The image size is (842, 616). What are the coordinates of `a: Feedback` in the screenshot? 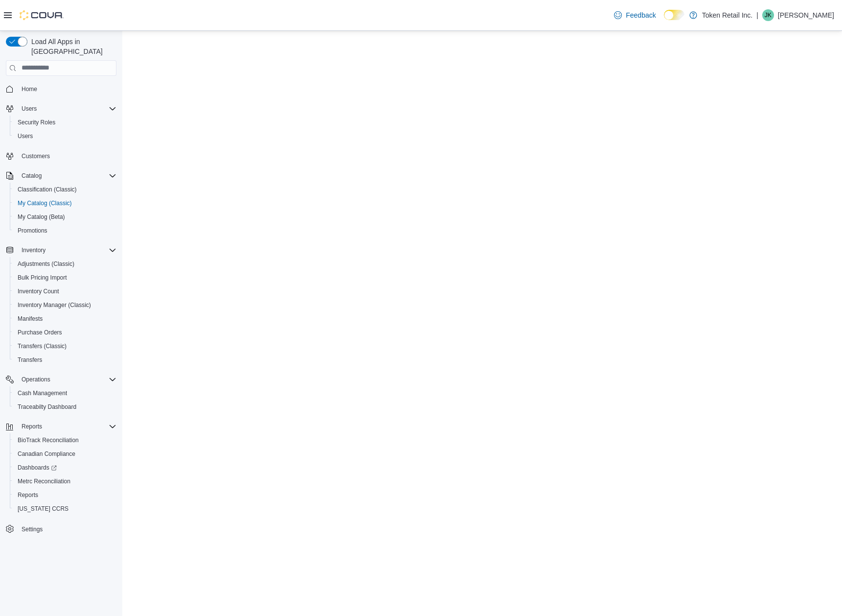 It's located at (635, 16).